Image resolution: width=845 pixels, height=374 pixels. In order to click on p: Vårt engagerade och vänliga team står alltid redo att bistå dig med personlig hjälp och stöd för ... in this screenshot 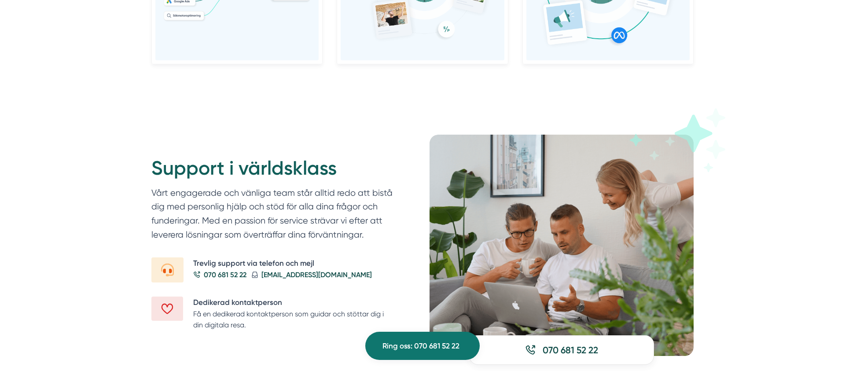, I will do `click(273, 216)`.